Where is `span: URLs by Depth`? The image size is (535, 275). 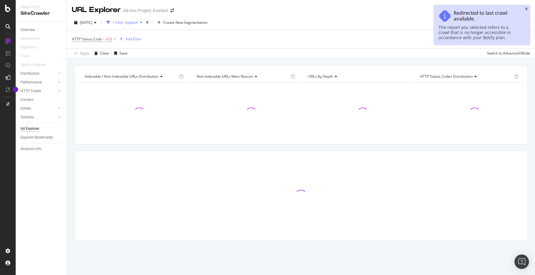 span: URLs by Depth is located at coordinates (320, 76).